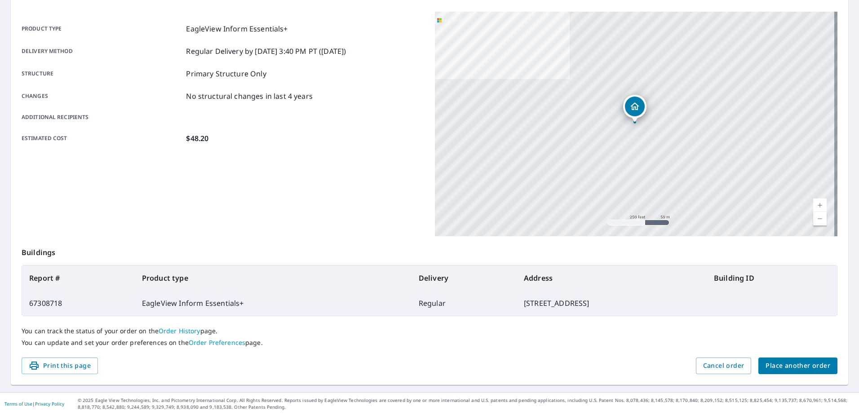  Describe the element at coordinates (464, 278) in the screenshot. I see `th: Delivery` at that location.